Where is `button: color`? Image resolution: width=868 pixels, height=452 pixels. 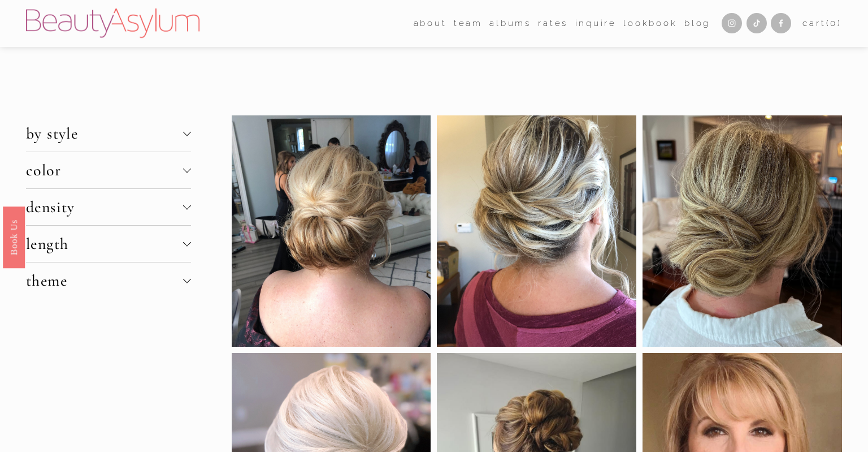
button: color is located at coordinates (108, 171).